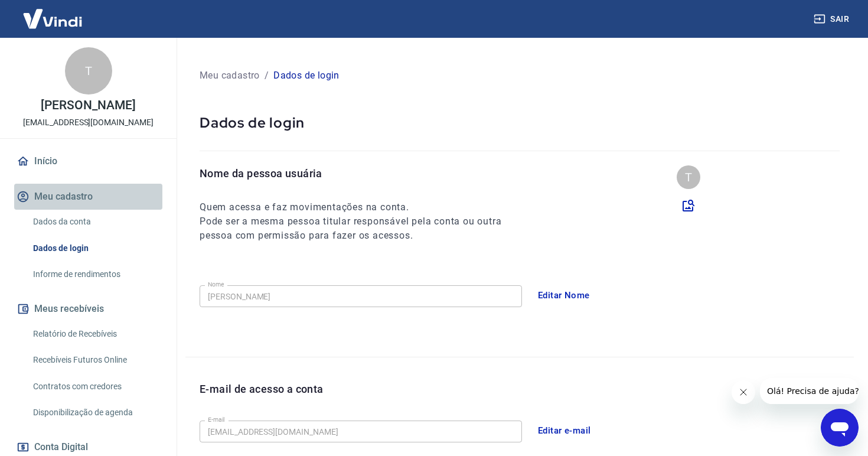 This screenshot has width=868, height=456. What do you see at coordinates (88, 162) in the screenshot?
I see `a: Início` at bounding box center [88, 162].